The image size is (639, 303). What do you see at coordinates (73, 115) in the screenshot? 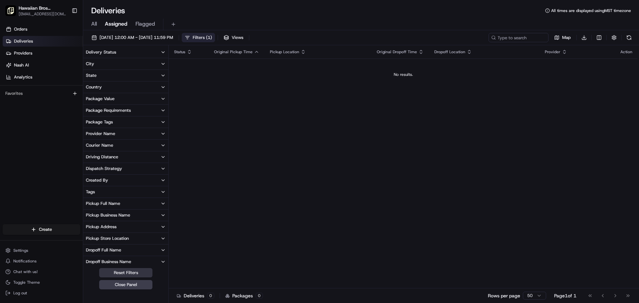
I see `span: Pylon` at bounding box center [73, 115].